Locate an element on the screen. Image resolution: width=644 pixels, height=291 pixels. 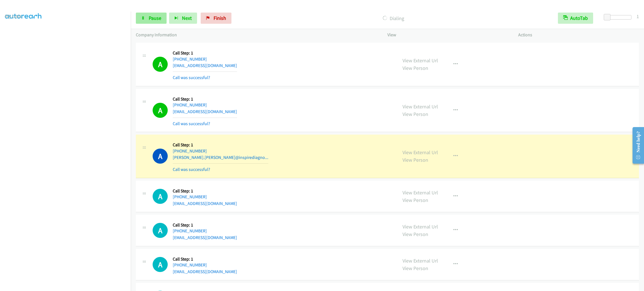
button: Next is located at coordinates (183, 18).